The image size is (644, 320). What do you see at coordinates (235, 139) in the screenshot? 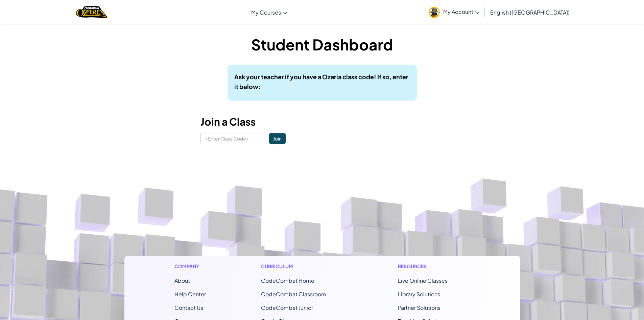
I see `input: <Enter Class Code>` at bounding box center [235, 139].